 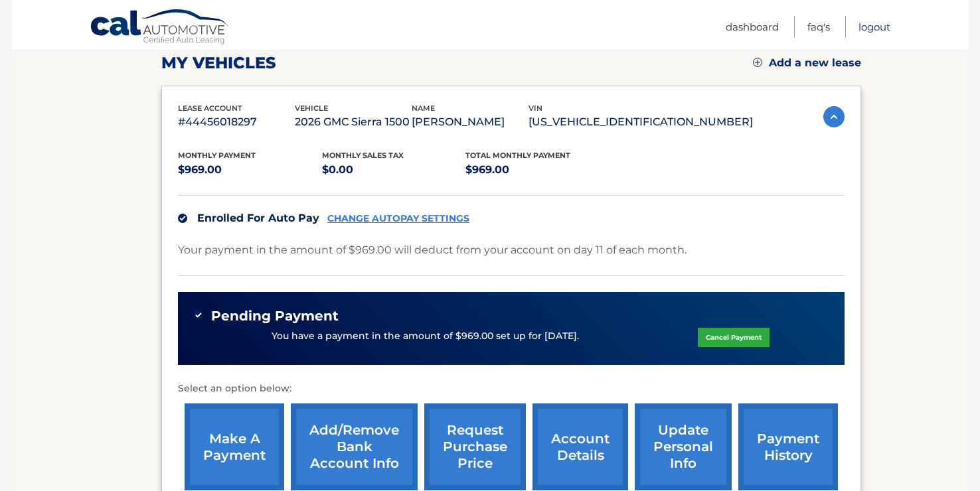 What do you see at coordinates (423, 108) in the screenshot?
I see `span: name` at bounding box center [423, 108].